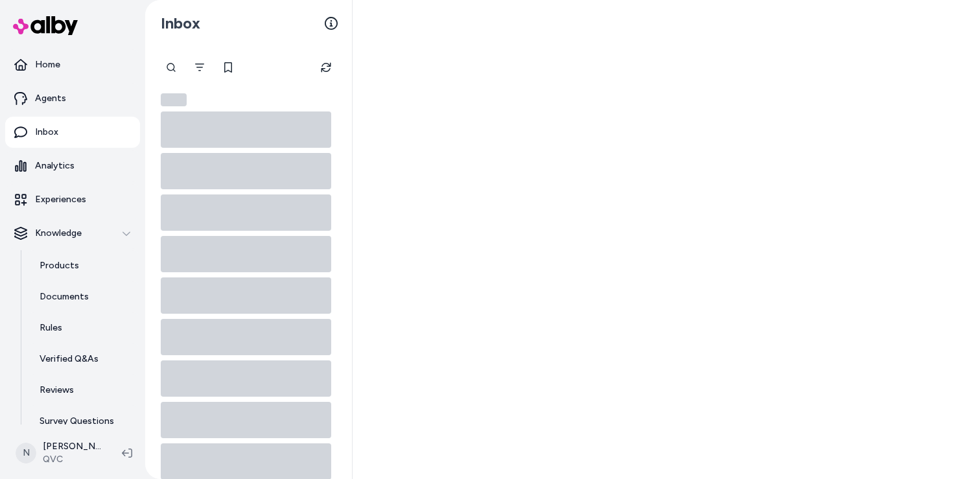 The width and height of the screenshot is (980, 479). What do you see at coordinates (199, 67) in the screenshot?
I see `button: Filter` at bounding box center [199, 67].